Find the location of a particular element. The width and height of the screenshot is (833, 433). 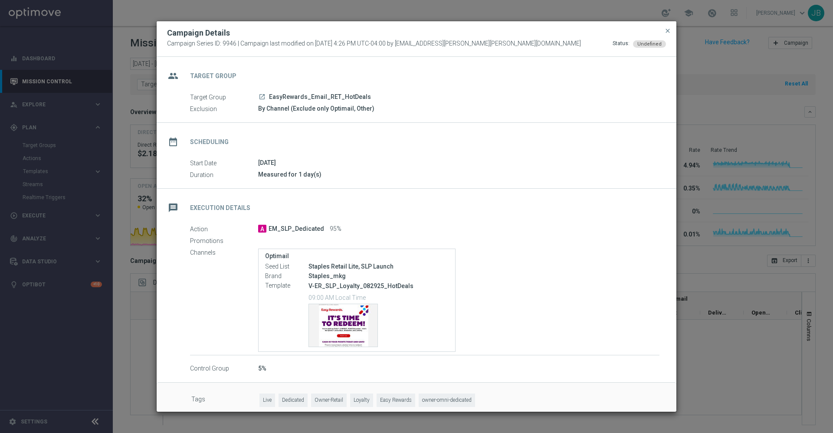

span: Easy Rewards is located at coordinates (396, 400).